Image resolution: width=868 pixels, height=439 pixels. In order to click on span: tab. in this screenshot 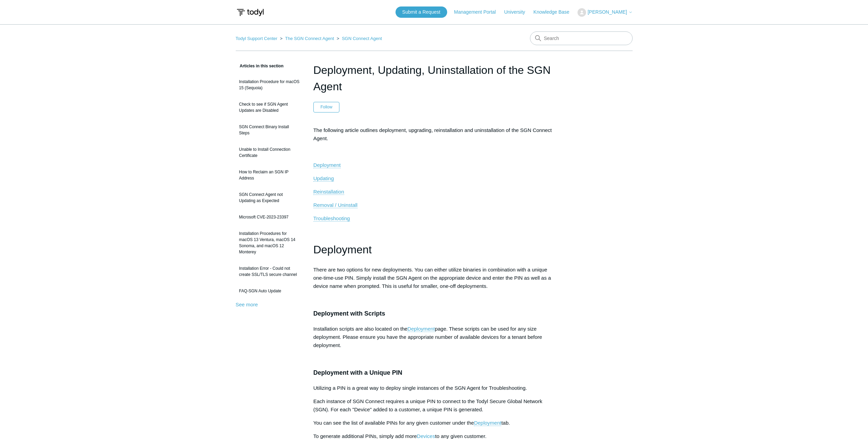, I will do `click(506, 423)`.